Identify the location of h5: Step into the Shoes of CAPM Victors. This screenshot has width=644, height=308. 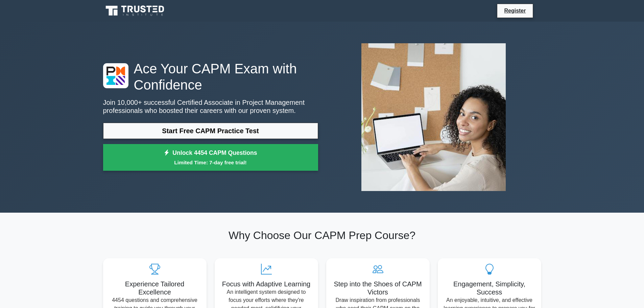
(378, 288).